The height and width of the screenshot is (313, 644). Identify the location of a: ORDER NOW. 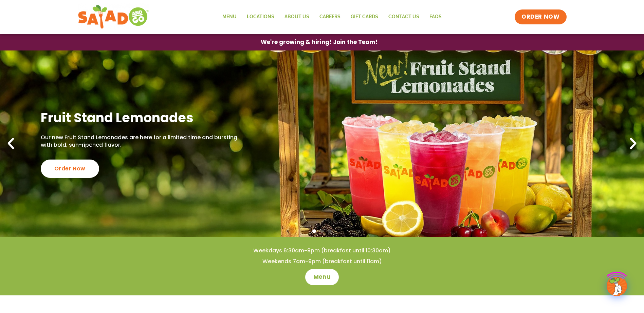
(540, 17).